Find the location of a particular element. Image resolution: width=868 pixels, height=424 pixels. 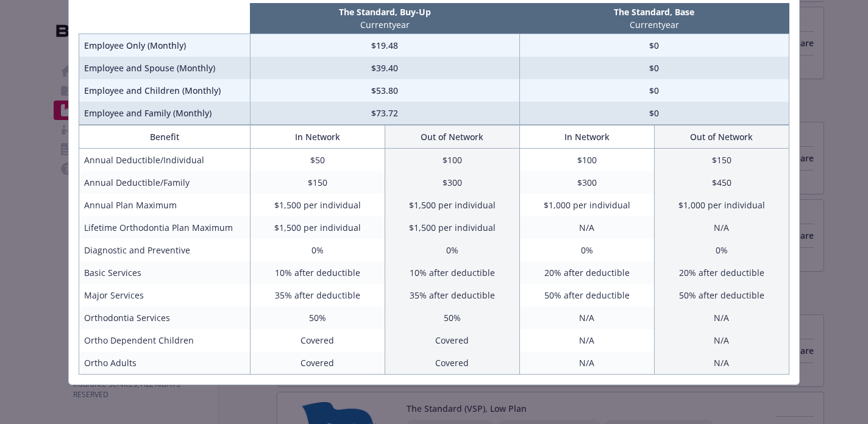

td: Employee and Children (Monthly) is located at coordinates (165, 90).